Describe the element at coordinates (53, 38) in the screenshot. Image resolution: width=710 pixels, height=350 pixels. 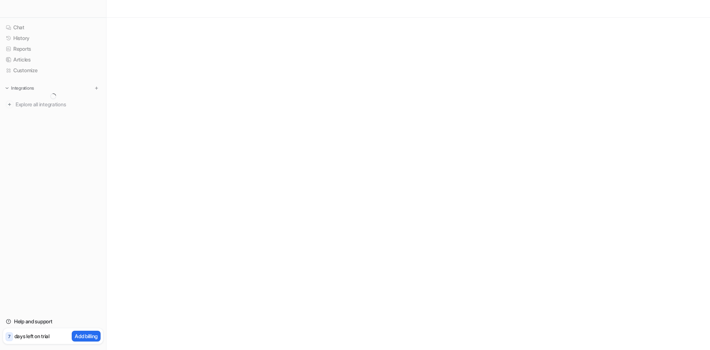
I see `a: History` at that location.